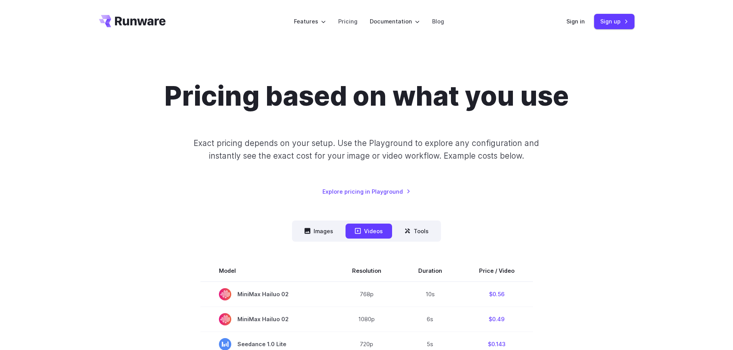 This screenshot has width=733, height=350. Describe the element at coordinates (430, 295) in the screenshot. I see `td: 10s` at that location.